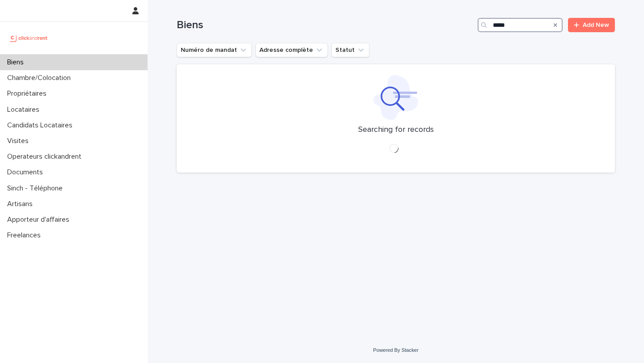  Describe the element at coordinates (591, 25) in the screenshot. I see `a: Add New` at that location.